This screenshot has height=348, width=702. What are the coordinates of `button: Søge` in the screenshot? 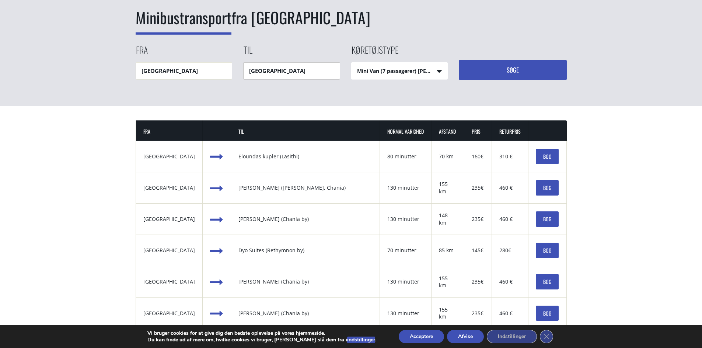 It's located at (512, 70).